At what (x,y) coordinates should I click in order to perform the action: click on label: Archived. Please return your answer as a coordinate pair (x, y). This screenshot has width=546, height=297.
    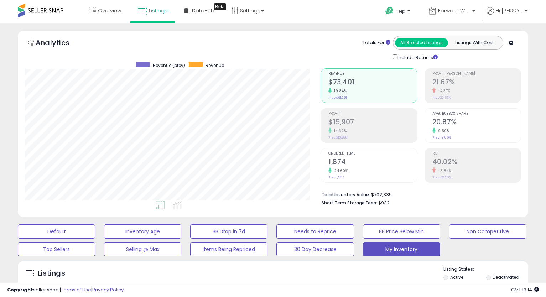
    Looking at the image, I should click on (503, 285).